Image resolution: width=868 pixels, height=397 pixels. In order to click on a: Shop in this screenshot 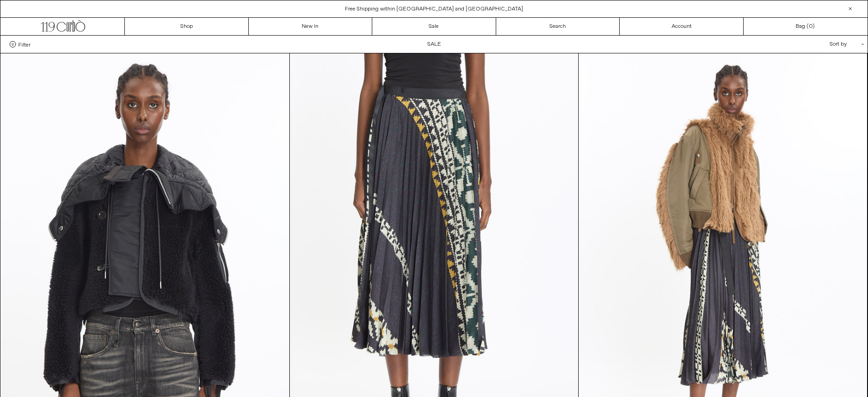, I will do `click(187, 27)`.